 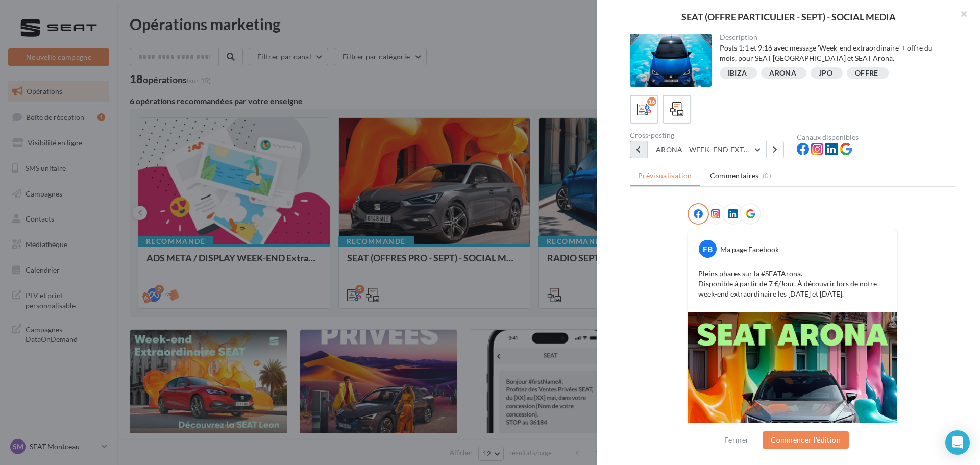 I want to click on div: JPO, so click(x=825, y=73).